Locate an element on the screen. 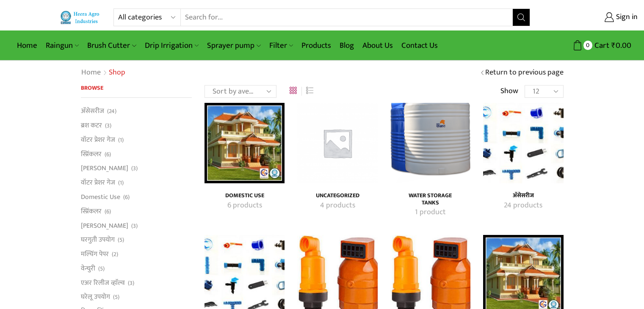  a: Blog is located at coordinates (347, 45).